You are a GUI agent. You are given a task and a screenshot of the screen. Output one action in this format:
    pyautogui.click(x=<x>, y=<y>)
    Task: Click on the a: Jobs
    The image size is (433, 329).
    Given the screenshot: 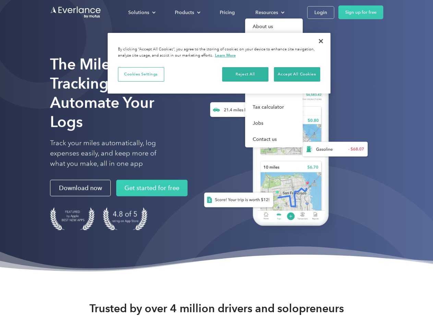 What is the action you would take?
    pyautogui.click(x=274, y=123)
    